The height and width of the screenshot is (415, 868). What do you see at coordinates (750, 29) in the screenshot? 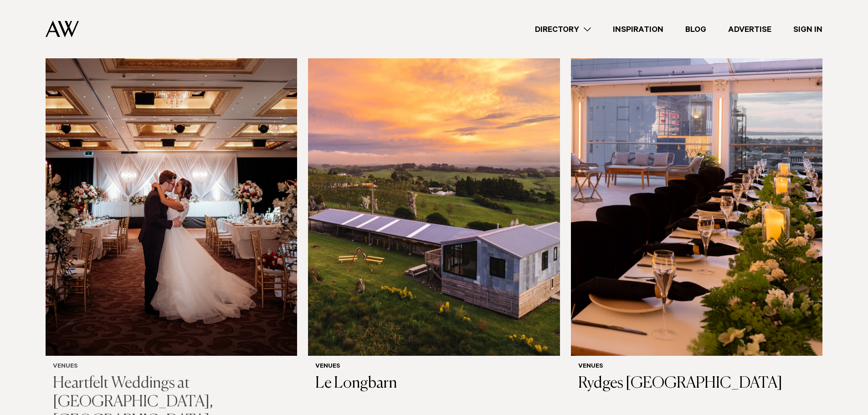
I see `a: Advertise` at bounding box center [750, 29].